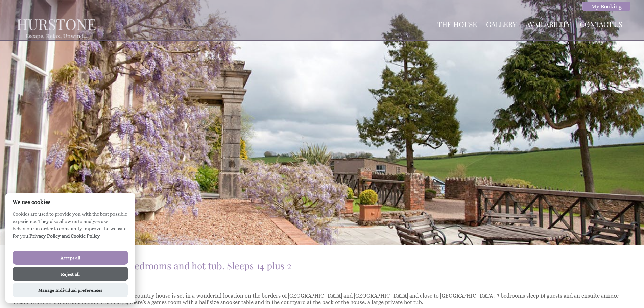 Image resolution: width=644 pixels, height=308 pixels. What do you see at coordinates (70, 228) in the screenshot?
I see `p: Cookies are used to provide you with the best possible experience. They also allow us to analyse ...` at bounding box center [70, 228].